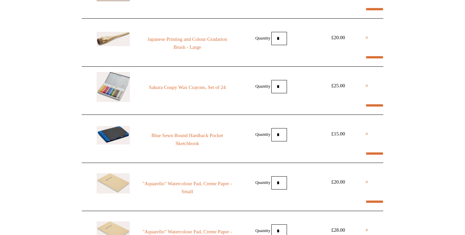 The height and width of the screenshot is (235, 465). I want to click on img: "Aquarello" Watercolour Pad, Creme Paper - Small, so click(113, 183).